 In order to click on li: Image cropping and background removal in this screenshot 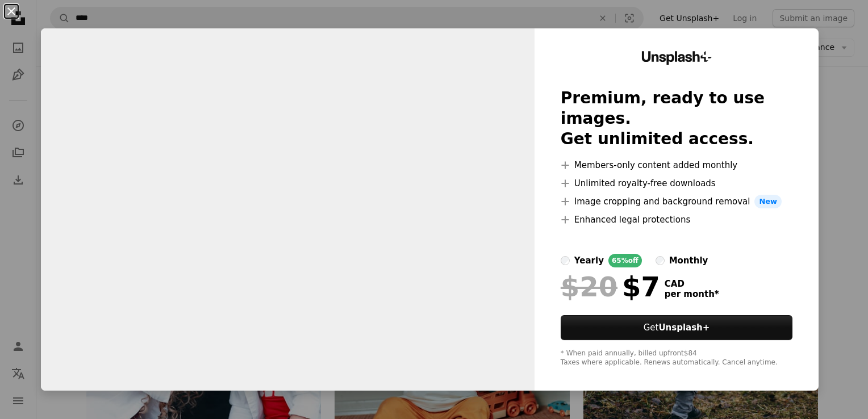, I will do `click(677, 201)`.